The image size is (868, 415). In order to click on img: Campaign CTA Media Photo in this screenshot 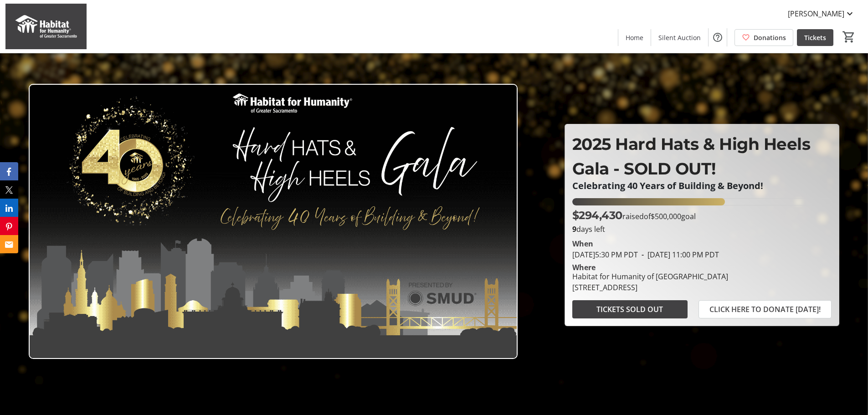, I will do `click(273, 221)`.